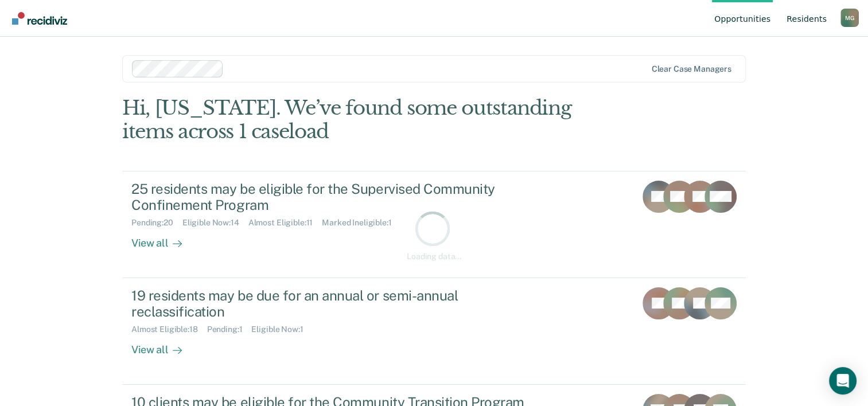 The width and height of the screenshot is (868, 406). I want to click on div: Almost Eligible : 11, so click(285, 223).